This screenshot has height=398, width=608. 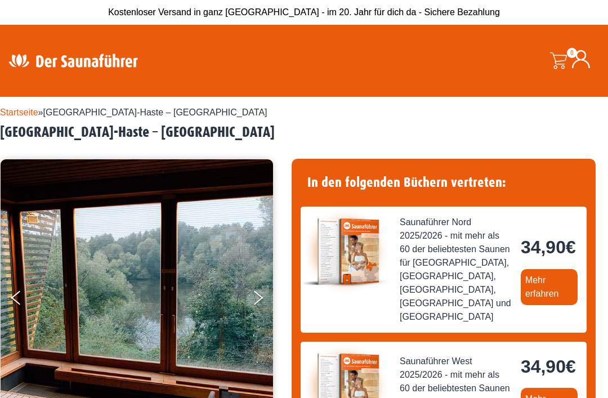 I want to click on span: 0, so click(x=572, y=53).